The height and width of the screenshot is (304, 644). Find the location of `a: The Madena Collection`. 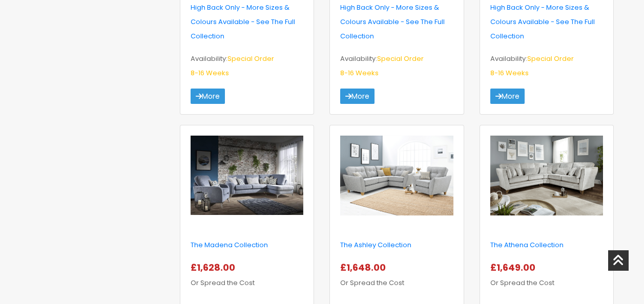

a: The Madena Collection is located at coordinates (229, 244).